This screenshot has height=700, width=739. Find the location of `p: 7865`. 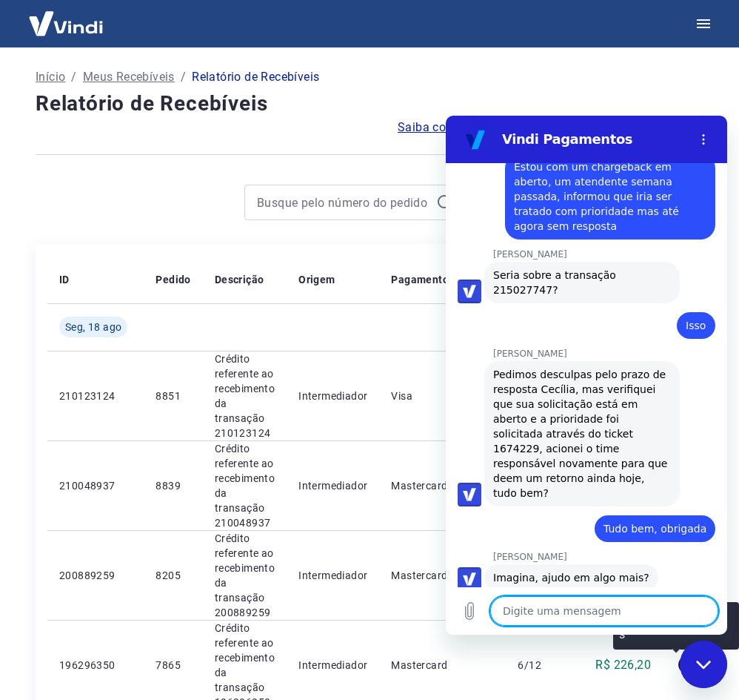

p: 7865 is located at coordinates (172, 665).